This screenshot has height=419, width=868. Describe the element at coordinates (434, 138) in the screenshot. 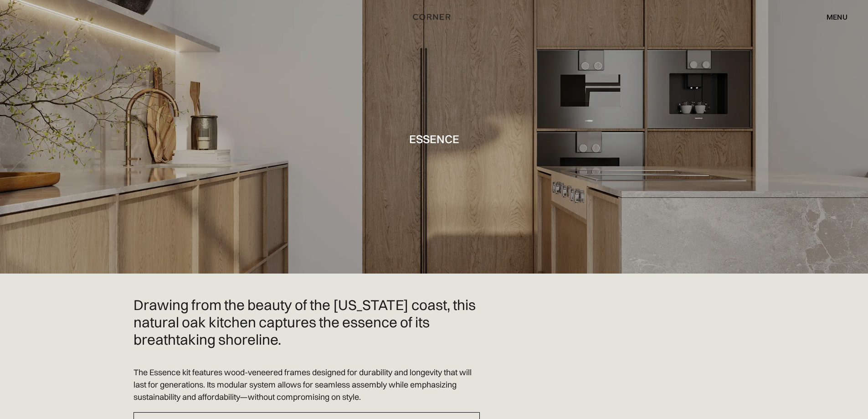

I see `h1: Essence` at that location.